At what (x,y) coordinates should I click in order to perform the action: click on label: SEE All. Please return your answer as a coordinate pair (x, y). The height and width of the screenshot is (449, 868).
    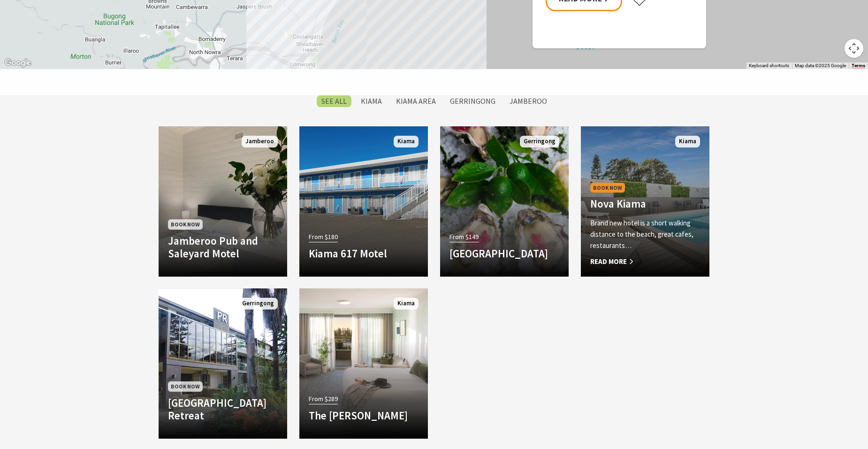
    Looking at the image, I should click on (334, 101).